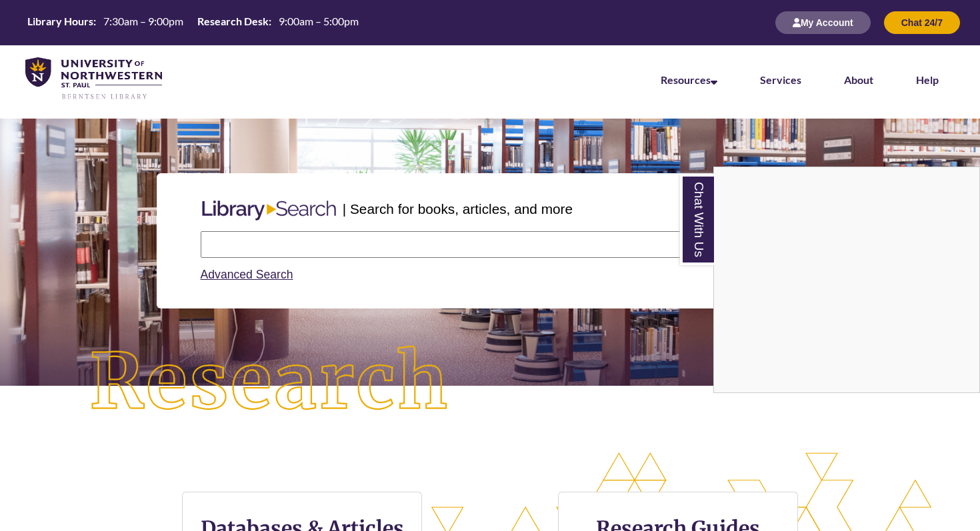 This screenshot has width=980, height=531. Describe the element at coordinates (847, 280) in the screenshot. I see `div: Chat With Us` at that location.